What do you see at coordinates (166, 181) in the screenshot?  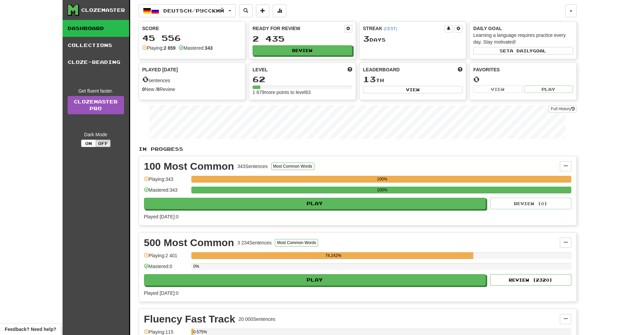 I see `div: Playing: 343` at bounding box center [166, 181].